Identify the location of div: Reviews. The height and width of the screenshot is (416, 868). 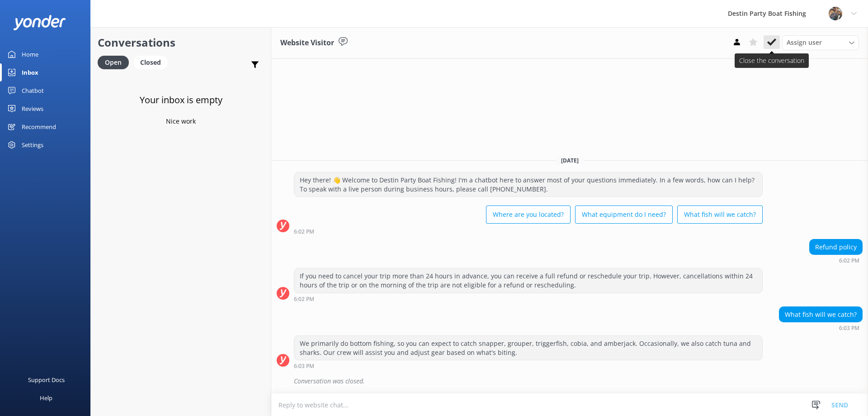
(32, 108).